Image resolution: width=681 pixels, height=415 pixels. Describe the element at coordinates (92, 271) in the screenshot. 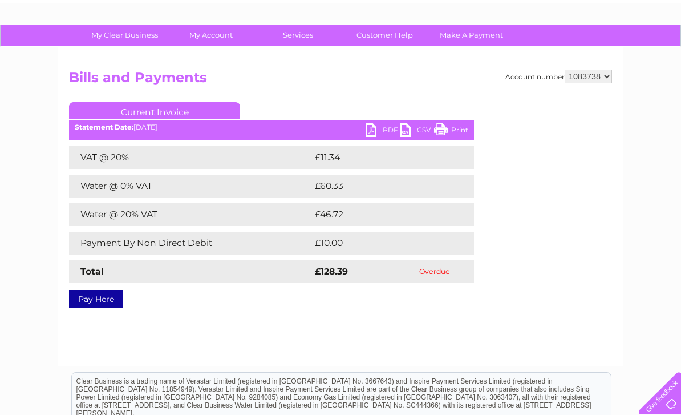

I see `strong: Total` at that location.